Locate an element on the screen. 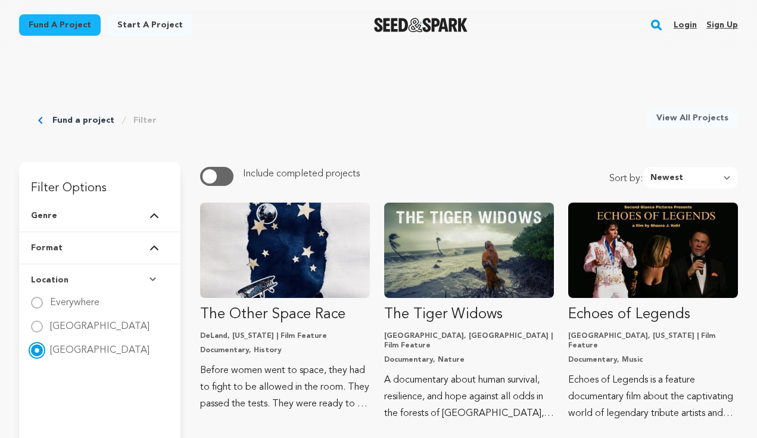 This screenshot has height=438, width=757. a: Start a project is located at coordinates (150, 25).